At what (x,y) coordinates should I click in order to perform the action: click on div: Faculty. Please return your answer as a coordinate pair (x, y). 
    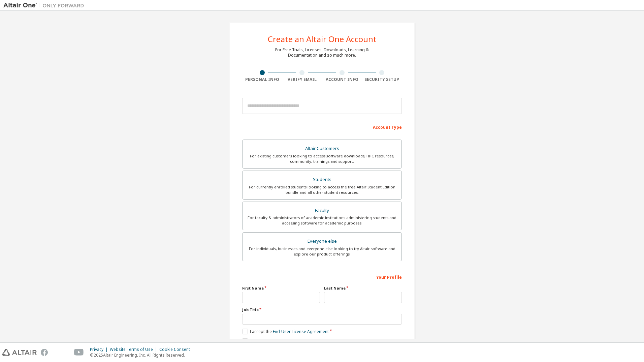
    Looking at the image, I should click on (322, 211).